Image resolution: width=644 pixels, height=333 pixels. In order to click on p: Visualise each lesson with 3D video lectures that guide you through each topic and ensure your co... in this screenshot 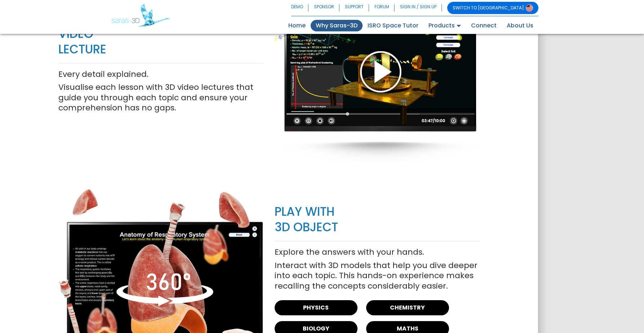, I will do `click(161, 98)`.